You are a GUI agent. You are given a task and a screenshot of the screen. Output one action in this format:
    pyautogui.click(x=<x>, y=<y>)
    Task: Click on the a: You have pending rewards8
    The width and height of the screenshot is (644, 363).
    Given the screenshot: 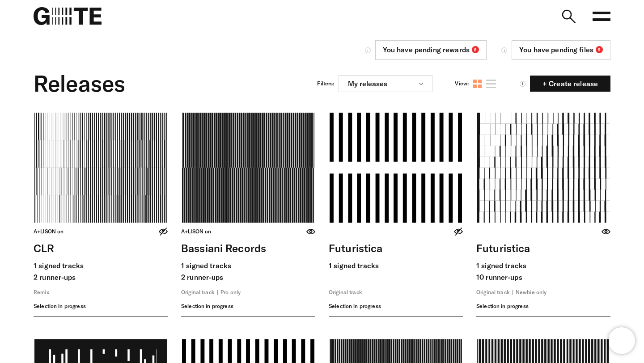 What is the action you would take?
    pyautogui.click(x=431, y=50)
    